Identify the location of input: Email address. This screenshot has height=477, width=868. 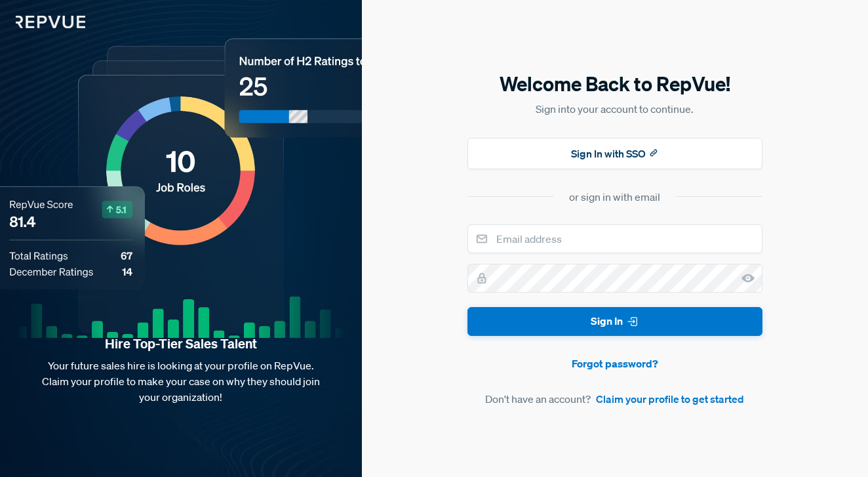
(615, 239).